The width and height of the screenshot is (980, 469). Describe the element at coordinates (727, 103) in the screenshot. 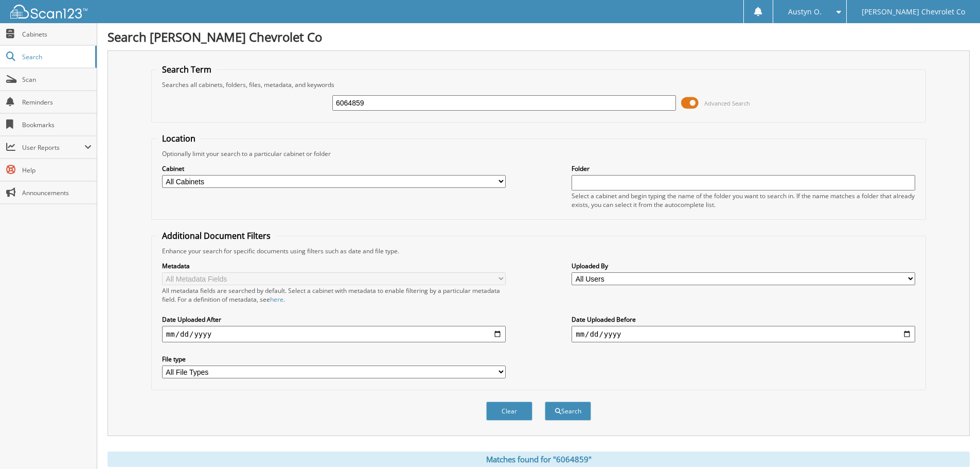

I see `span: Advanced Search` at that location.